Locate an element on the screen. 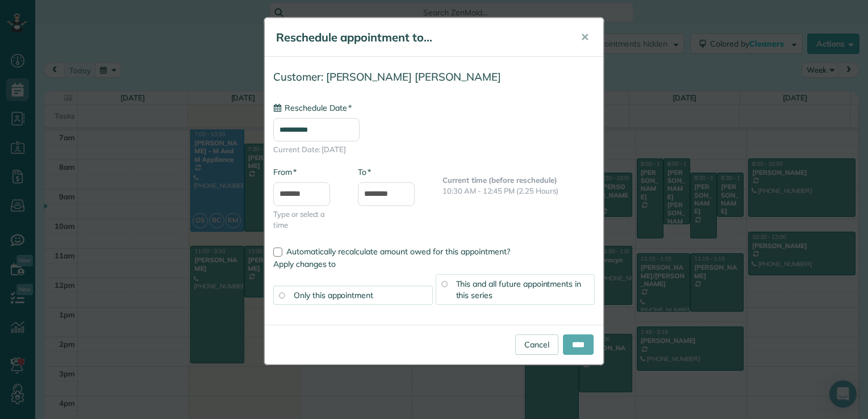 Image resolution: width=868 pixels, height=419 pixels. span: Type or select a time is located at coordinates (307, 220).